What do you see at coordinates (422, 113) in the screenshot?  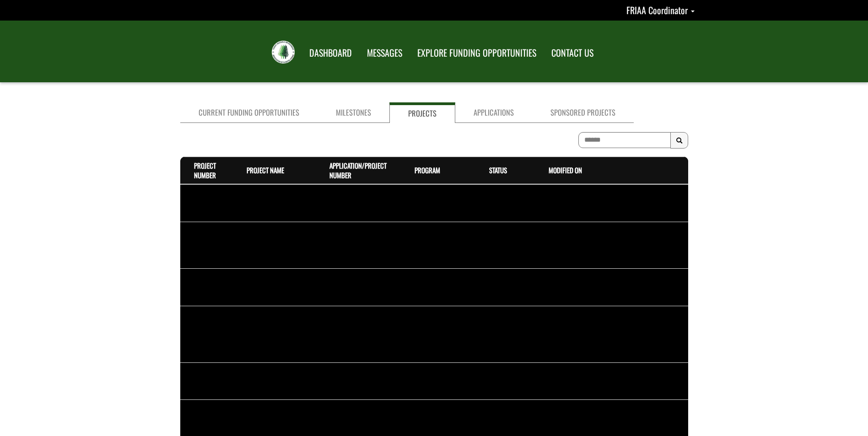 I see `a: Projects` at bounding box center [422, 113].